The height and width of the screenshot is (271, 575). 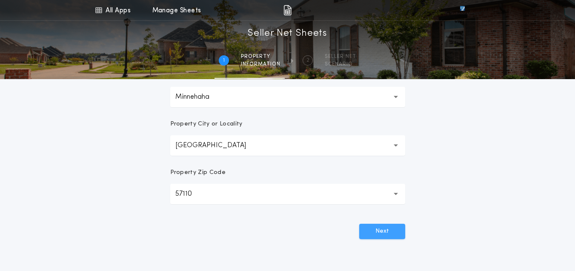 What do you see at coordinates (288, 97) in the screenshot?
I see `button: Minnehaha` at bounding box center [288, 97].